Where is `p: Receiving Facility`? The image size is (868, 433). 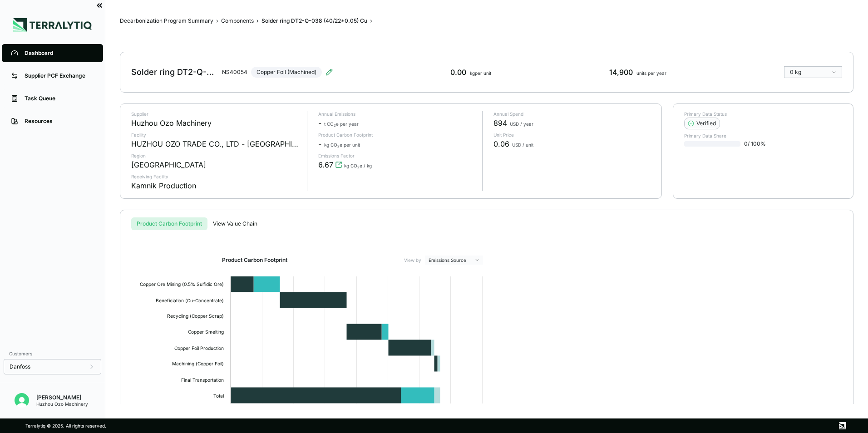
p: Receiving Facility is located at coordinates (215, 176).